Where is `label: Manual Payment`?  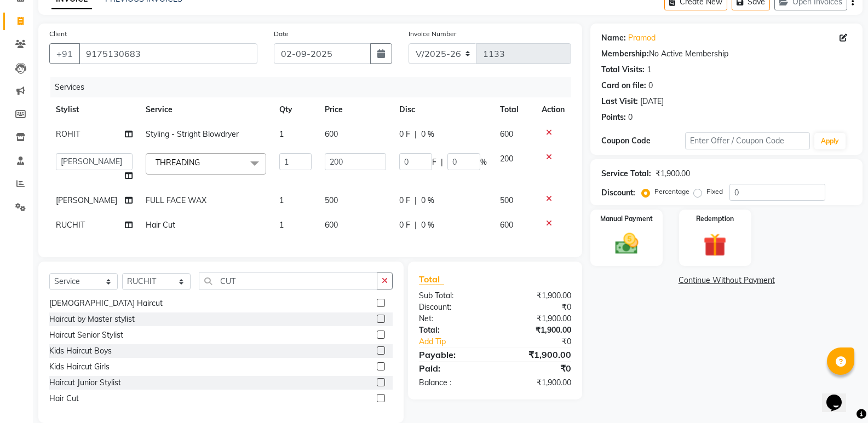
label: Manual Payment is located at coordinates (627, 219).